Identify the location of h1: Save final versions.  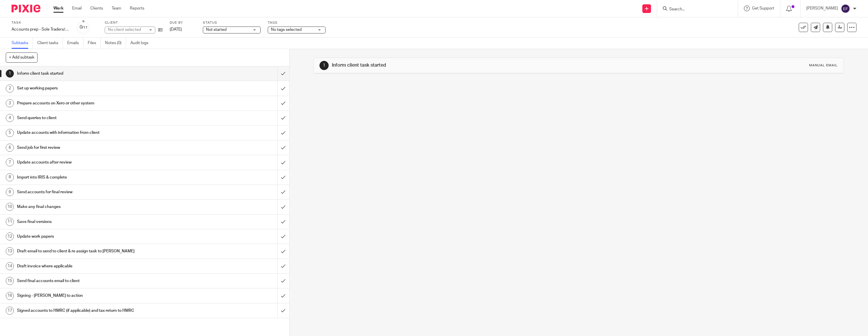
(102, 222).